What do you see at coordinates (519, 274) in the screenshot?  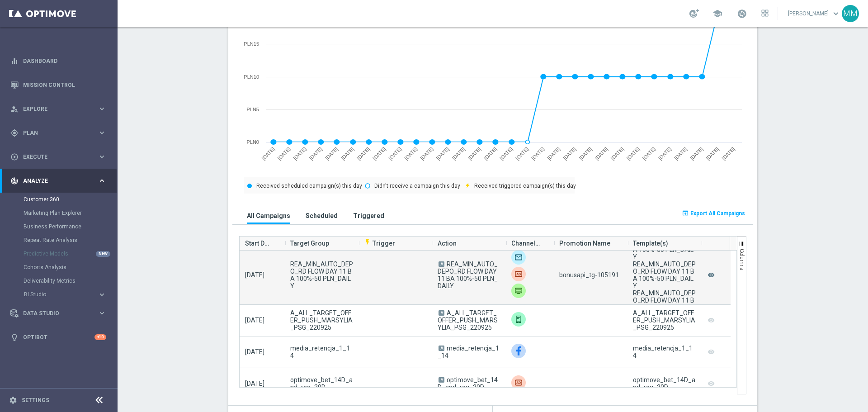 I see `img: Pop-up` at bounding box center [519, 274].